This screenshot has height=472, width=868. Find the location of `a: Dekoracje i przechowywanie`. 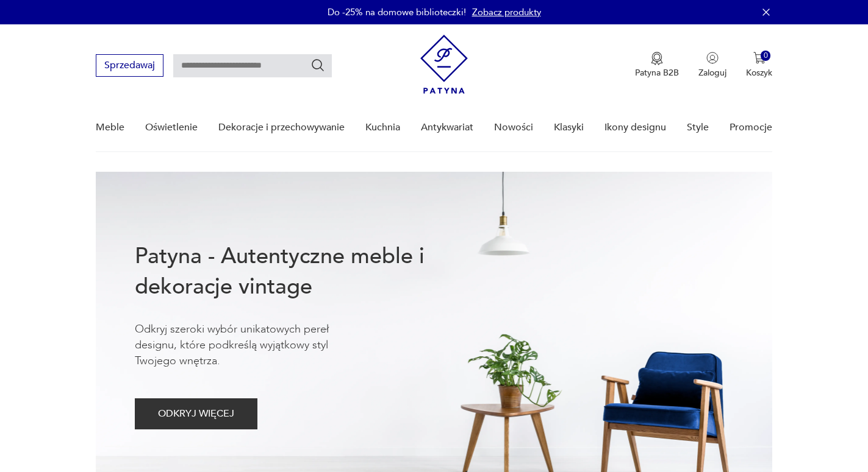

a: Dekoracje i przechowywanie is located at coordinates (281, 128).